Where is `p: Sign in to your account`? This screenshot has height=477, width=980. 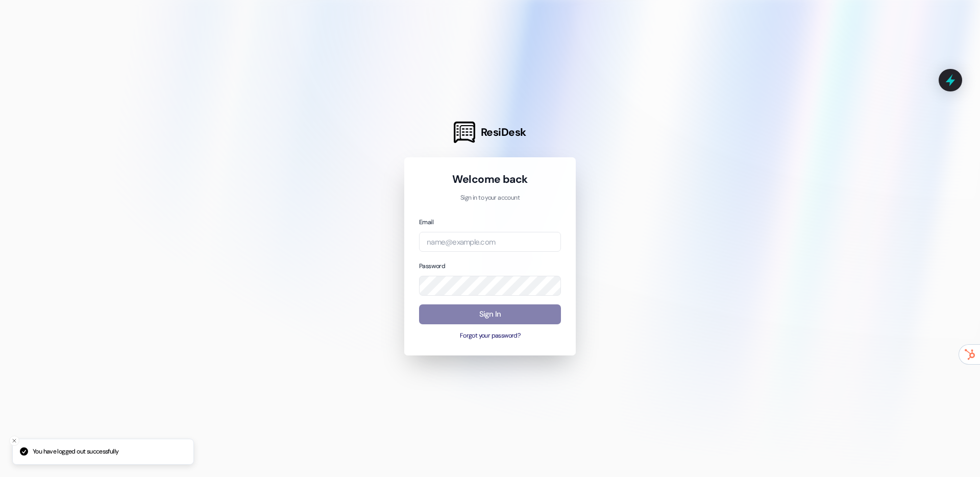
p: Sign in to your account is located at coordinates (490, 198).